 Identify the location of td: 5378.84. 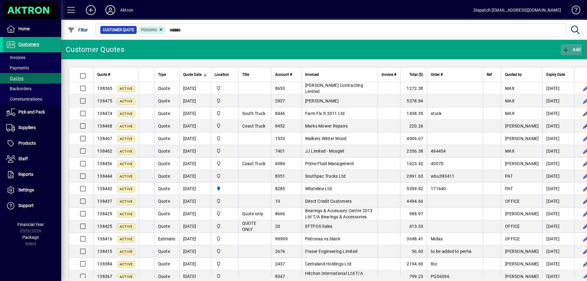
(413, 101).